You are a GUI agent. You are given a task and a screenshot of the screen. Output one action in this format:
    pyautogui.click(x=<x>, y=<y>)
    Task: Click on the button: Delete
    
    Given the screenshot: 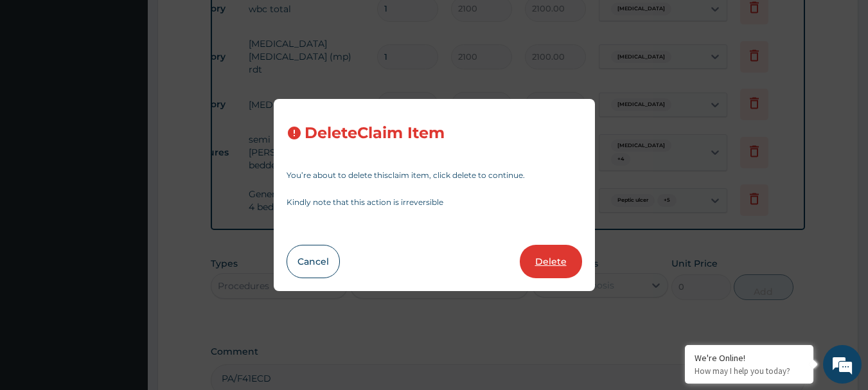 What is the action you would take?
    pyautogui.click(x=551, y=261)
    